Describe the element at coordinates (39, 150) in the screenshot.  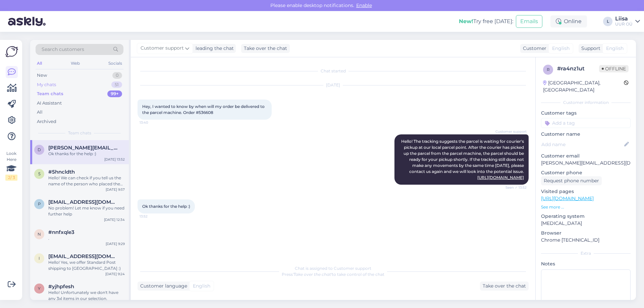
I see `span: d` at that location.